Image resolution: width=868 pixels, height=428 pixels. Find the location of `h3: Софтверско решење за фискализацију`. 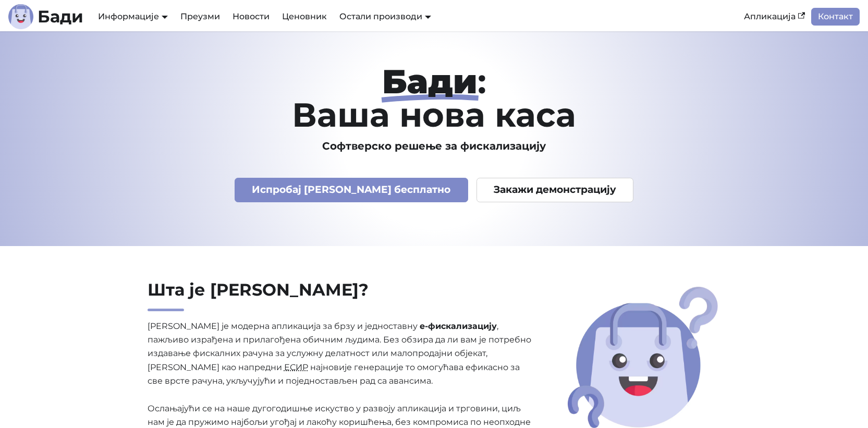

h3: Софтверско решење за фискализацију is located at coordinates (434, 146).